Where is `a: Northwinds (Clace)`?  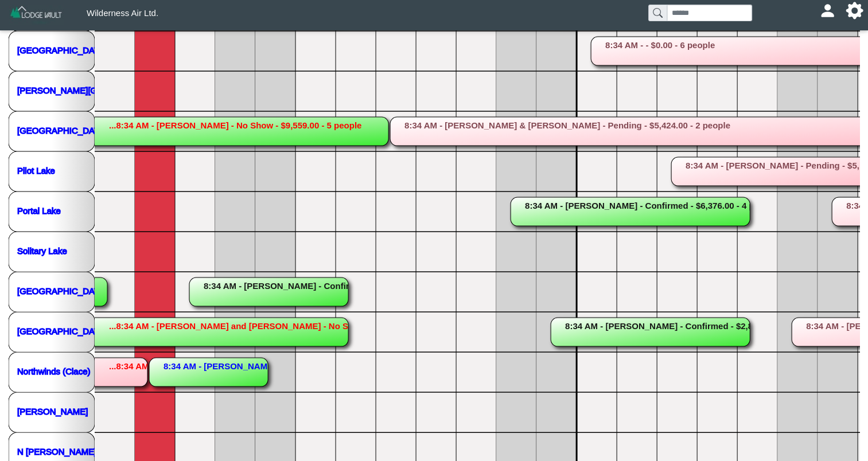
a: Northwinds (Clace) is located at coordinates (54, 371).